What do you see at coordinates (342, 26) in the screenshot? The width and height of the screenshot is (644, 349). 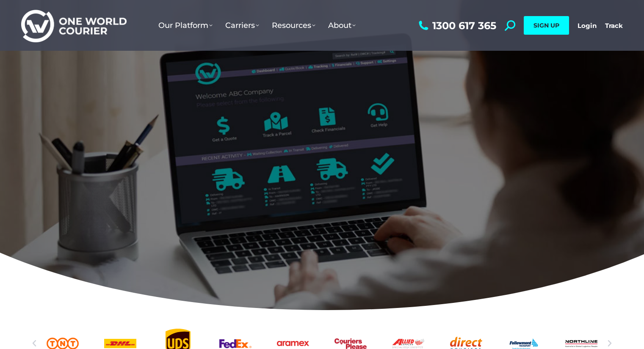 I see `span: About` at bounding box center [342, 26].